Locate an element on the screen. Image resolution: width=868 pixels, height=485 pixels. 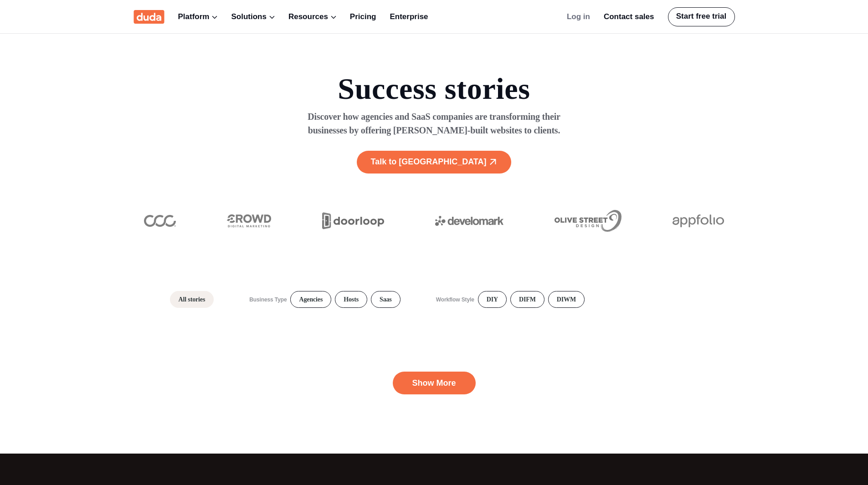
li: DIY is located at coordinates (492, 299).